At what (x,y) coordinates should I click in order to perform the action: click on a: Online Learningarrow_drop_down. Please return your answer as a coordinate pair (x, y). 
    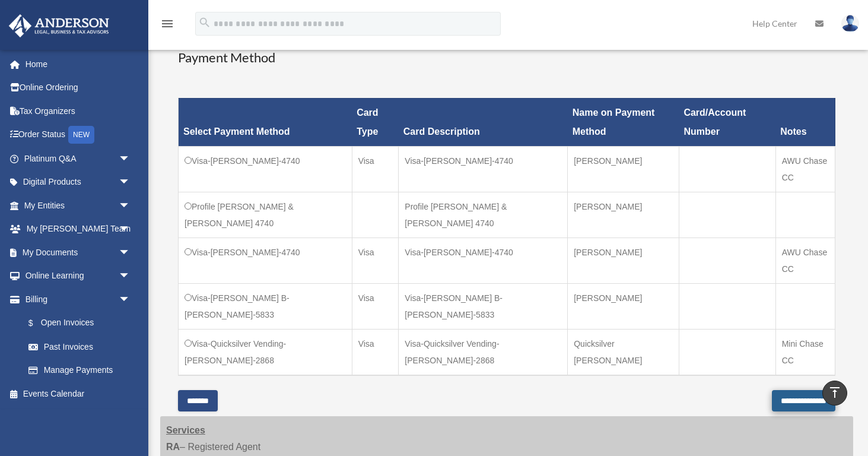
    Looking at the image, I should click on (78, 276).